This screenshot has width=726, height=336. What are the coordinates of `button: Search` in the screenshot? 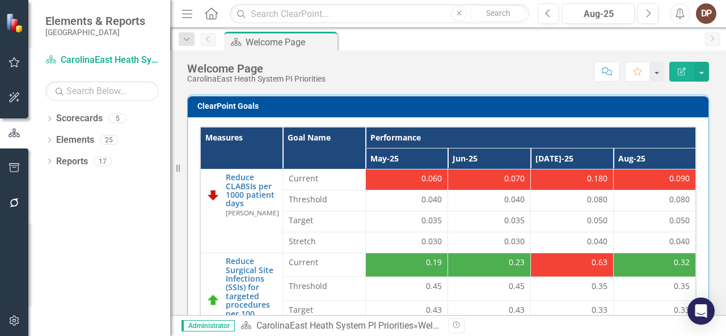 It's located at (498, 14).